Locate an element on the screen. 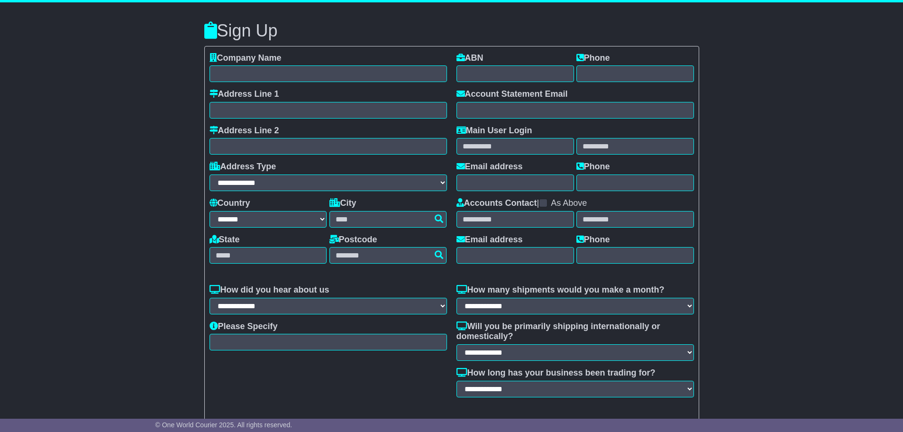 The width and height of the screenshot is (903, 432). label: Country is located at coordinates (230, 203).